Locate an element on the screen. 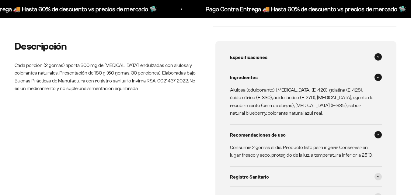 The image size is (411, 195). span: Especificaciones is located at coordinates (249, 57).